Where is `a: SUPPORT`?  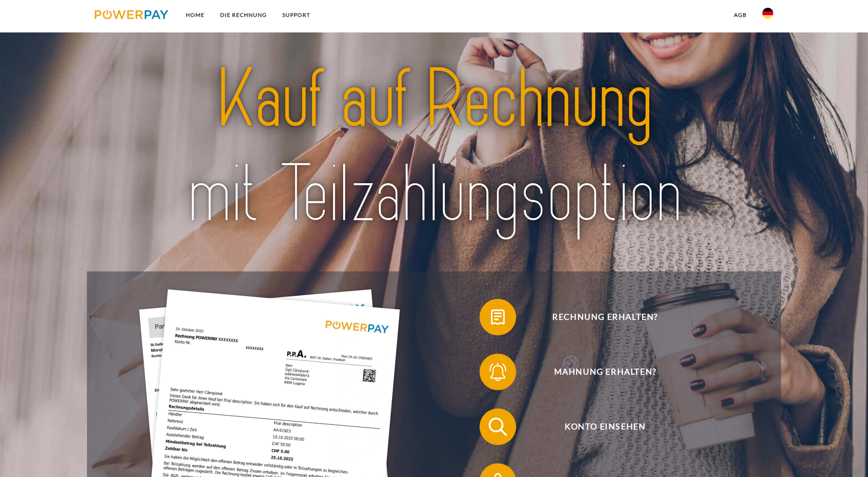
a: SUPPORT is located at coordinates (296, 15).